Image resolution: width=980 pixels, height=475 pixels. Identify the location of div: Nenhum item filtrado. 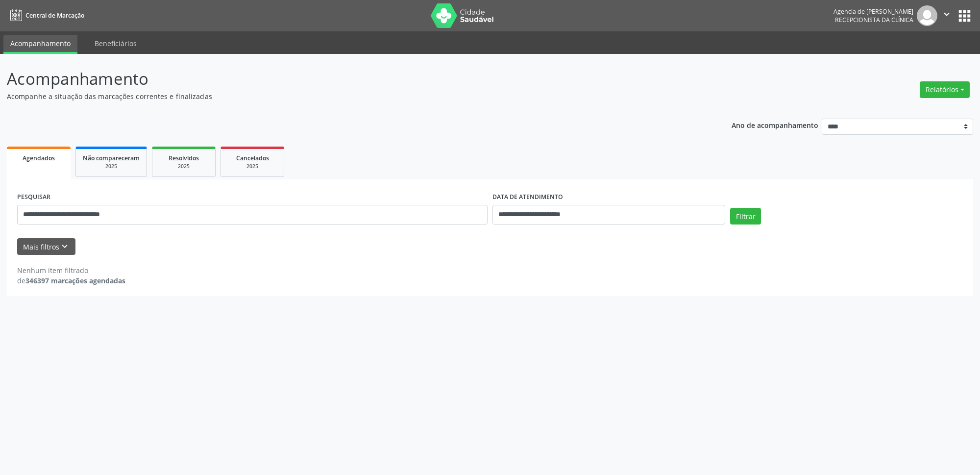
(71, 270).